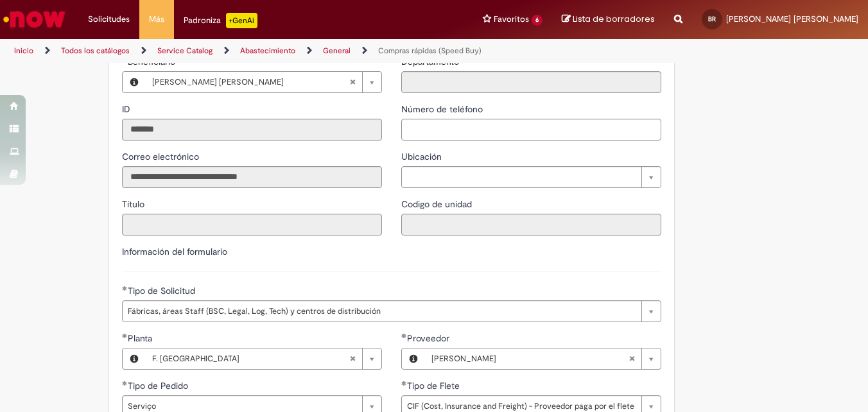 The height and width of the screenshot is (412, 868). What do you see at coordinates (252, 177) in the screenshot?
I see `input: Correo electrónico` at bounding box center [252, 177].